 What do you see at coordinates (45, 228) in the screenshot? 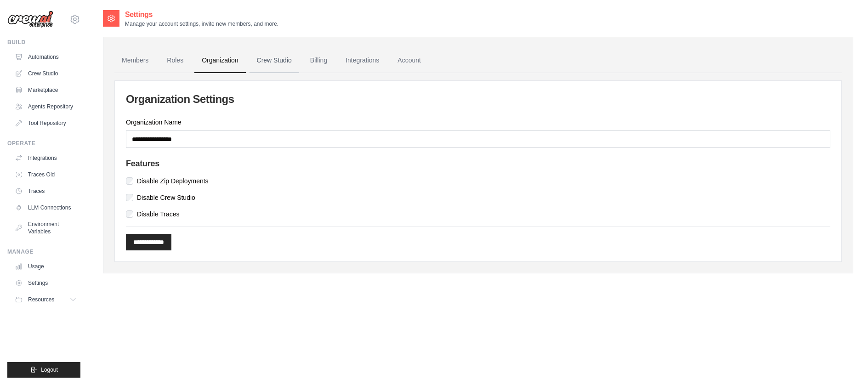
I see `a: Environment Variables` at bounding box center [45, 228].